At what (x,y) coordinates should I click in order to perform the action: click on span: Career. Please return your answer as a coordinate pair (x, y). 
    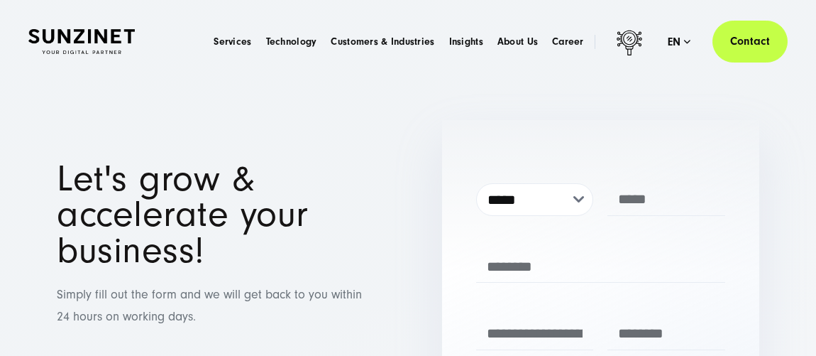
    Looking at the image, I should click on (568, 42).